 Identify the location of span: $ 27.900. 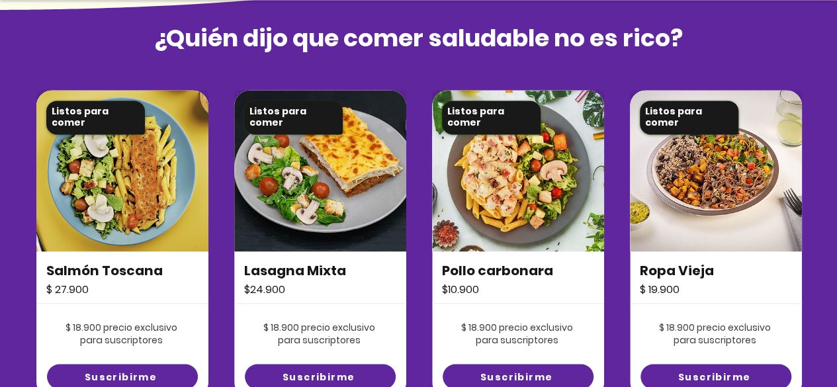
(67, 289).